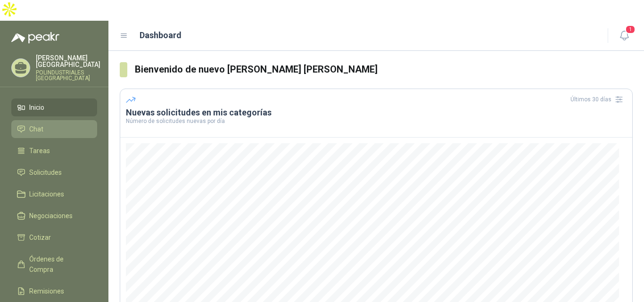  I want to click on span: Negociaciones, so click(51, 216).